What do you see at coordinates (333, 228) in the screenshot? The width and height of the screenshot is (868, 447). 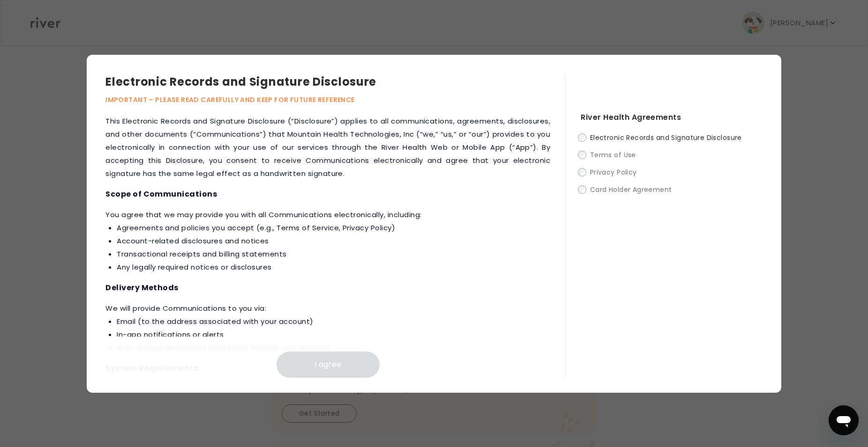 I see `li: Agreements and policies you accept (e.g., Terms of Service, Privacy Policy)` at bounding box center [333, 228].